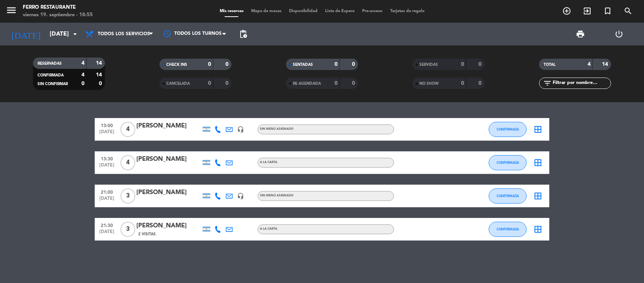  Describe the element at coordinates (567, 11) in the screenshot. I see `i: add_circle_outline` at that location.